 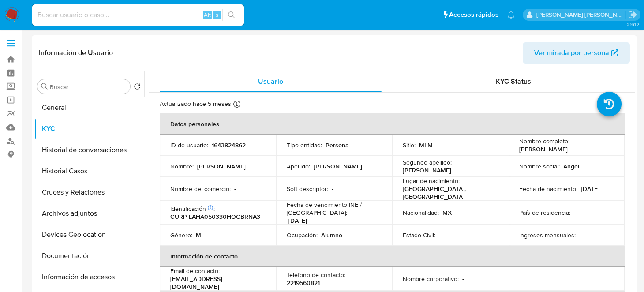 I want to click on p: Tipo entidad :, so click(x=304, y=145).